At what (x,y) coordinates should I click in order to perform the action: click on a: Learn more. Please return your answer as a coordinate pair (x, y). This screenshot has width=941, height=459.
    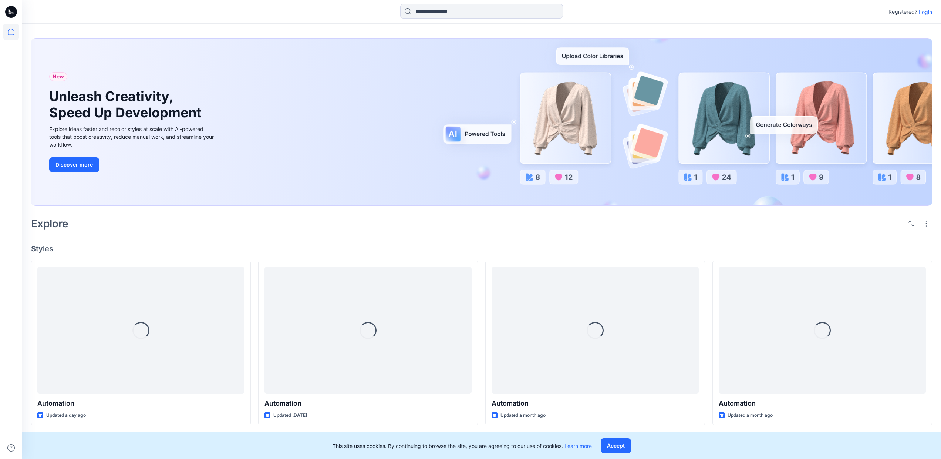
    Looking at the image, I should click on (578, 446).